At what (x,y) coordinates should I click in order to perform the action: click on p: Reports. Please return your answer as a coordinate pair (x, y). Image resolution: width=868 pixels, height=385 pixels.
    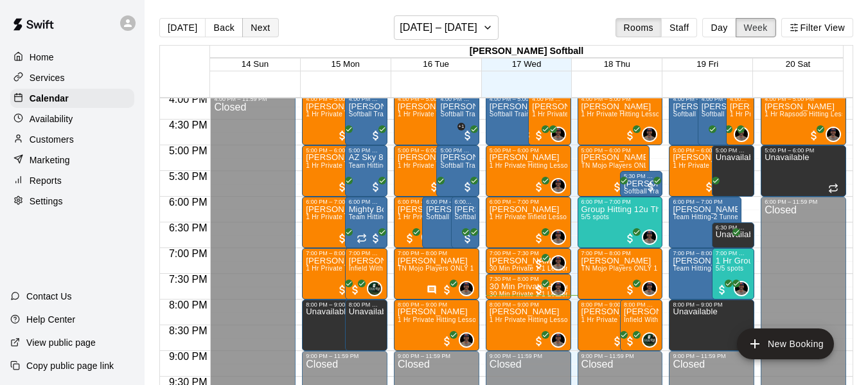
    Looking at the image, I should click on (46, 181).